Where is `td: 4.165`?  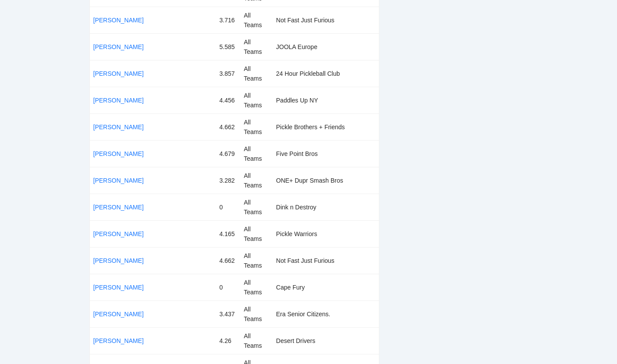 td: 4.165 is located at coordinates (228, 234).